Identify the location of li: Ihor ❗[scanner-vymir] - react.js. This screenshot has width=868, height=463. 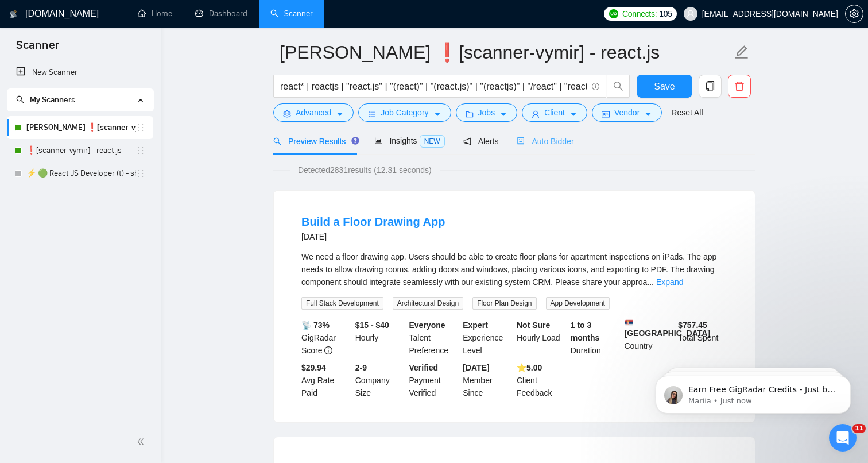
(80, 127).